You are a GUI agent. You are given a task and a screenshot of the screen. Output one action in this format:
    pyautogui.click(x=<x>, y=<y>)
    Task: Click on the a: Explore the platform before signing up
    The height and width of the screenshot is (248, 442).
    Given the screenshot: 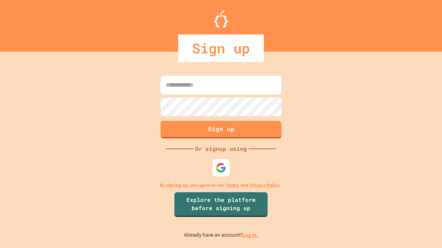 What is the action you would take?
    pyautogui.click(x=221, y=205)
    